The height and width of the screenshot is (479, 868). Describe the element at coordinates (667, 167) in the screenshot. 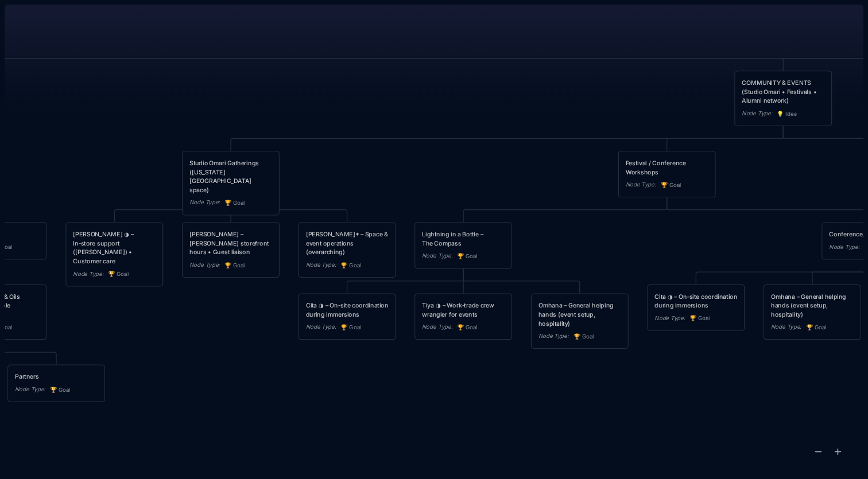

I see `div: Festival / Conference Workshops` at that location.